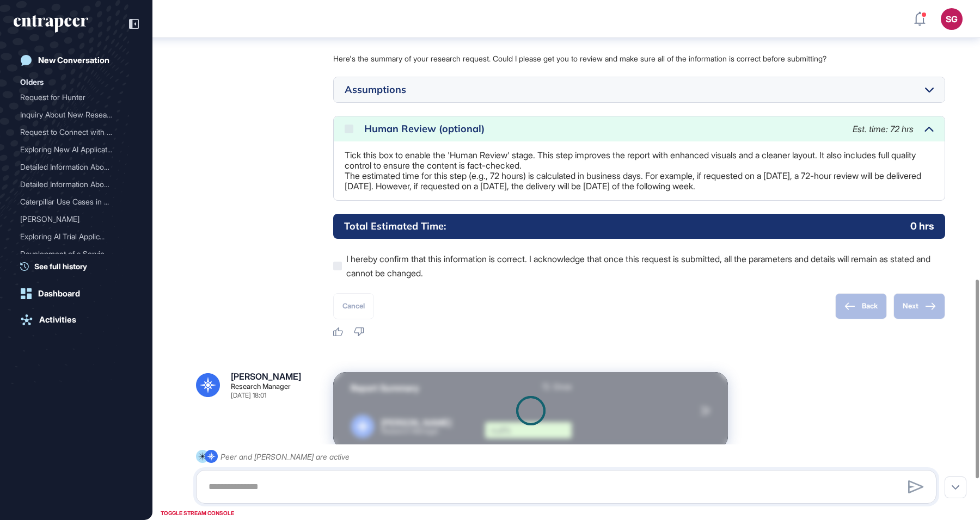  What do you see at coordinates (951, 19) in the screenshot?
I see `div: SG` at bounding box center [951, 19].